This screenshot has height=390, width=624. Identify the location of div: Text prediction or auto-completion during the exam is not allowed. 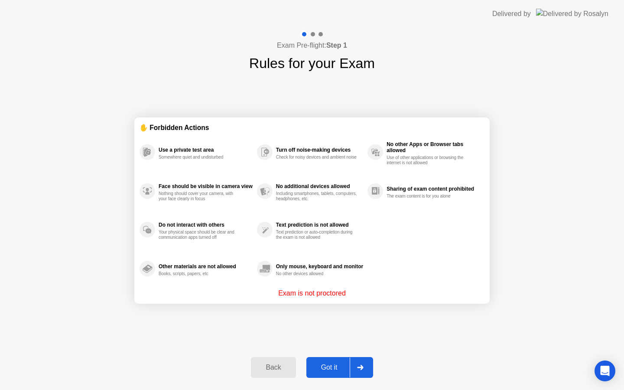
(317, 235).